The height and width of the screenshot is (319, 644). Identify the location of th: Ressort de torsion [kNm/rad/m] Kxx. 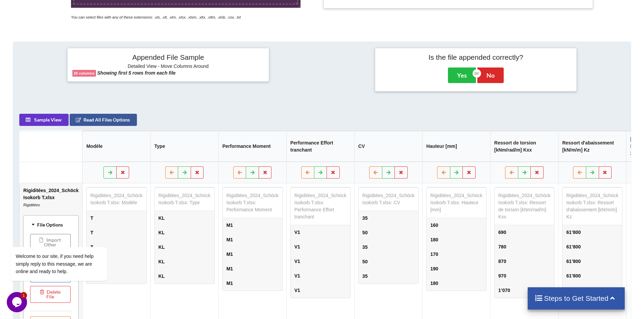
(524, 146).